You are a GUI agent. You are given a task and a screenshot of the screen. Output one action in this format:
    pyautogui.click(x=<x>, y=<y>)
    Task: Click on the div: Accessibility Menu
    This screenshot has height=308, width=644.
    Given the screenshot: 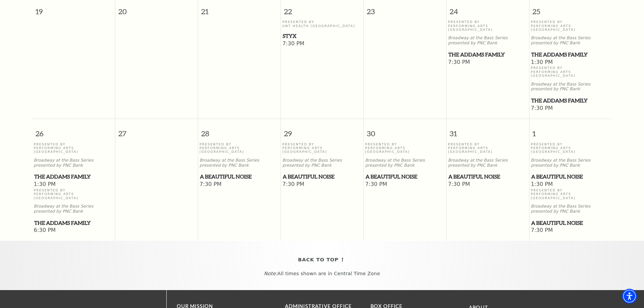 What is the action you would take?
    pyautogui.click(x=629, y=296)
    